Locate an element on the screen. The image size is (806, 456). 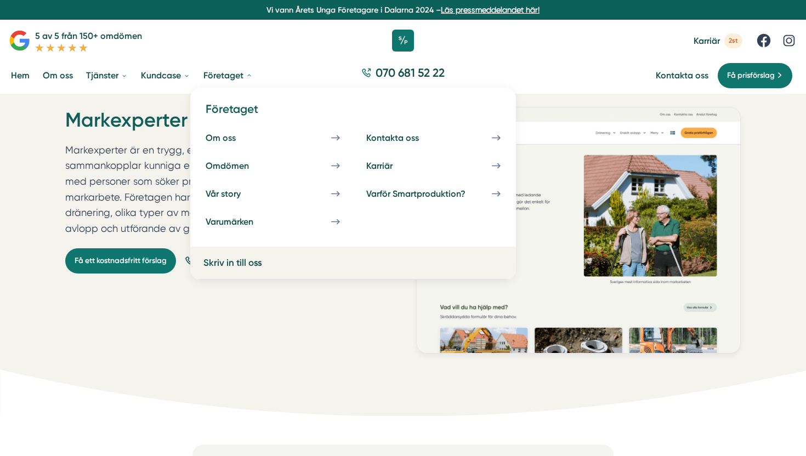
a: Få ett kostnadsfritt förslag is located at coordinates (121, 261).